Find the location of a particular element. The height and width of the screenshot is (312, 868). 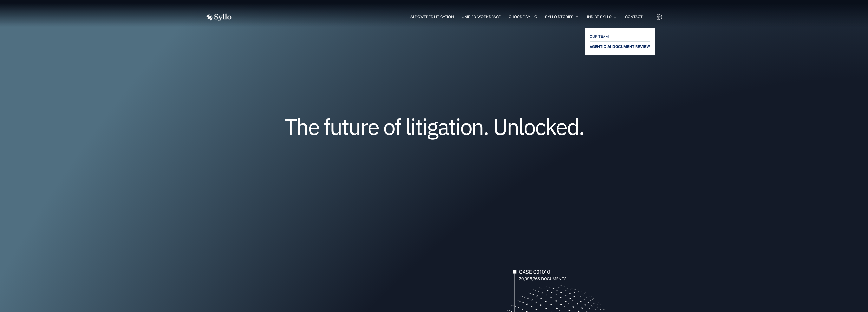

img: white logo is located at coordinates (219, 17).